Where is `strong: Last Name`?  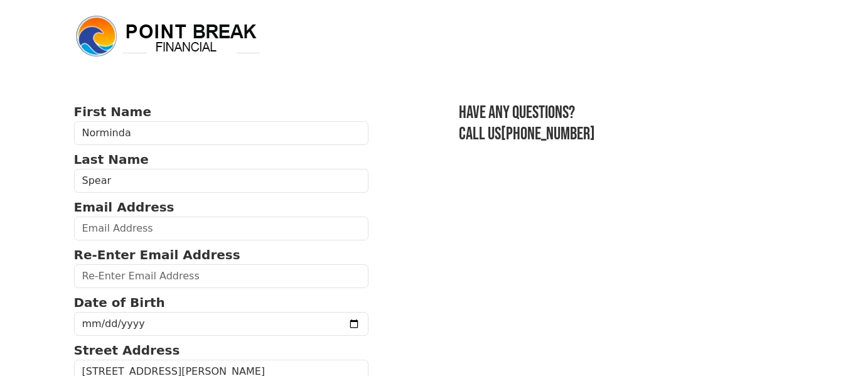 strong: Last Name is located at coordinates (111, 159).